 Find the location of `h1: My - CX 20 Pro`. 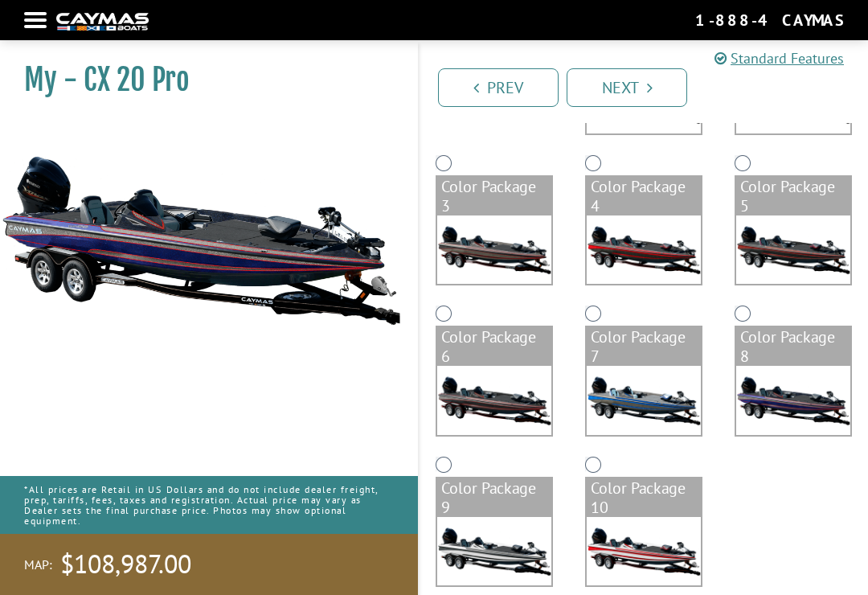

h1: My - CX 20 Pro is located at coordinates (201, 80).